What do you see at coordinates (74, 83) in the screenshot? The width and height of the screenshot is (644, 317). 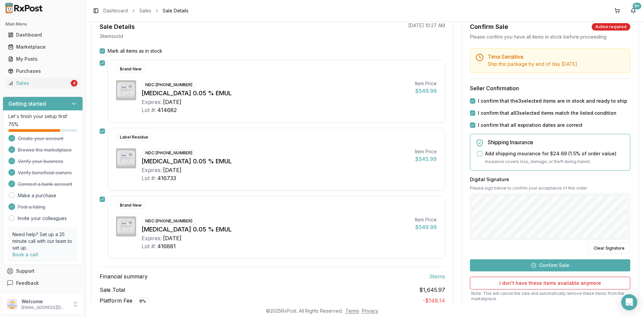 I see `div: 4` at bounding box center [74, 83].